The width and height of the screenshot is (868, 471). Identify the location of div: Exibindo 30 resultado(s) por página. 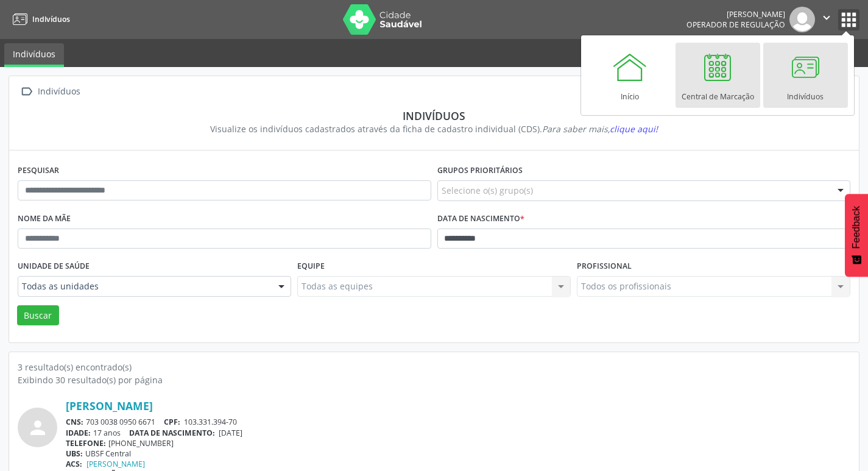
(434, 379).